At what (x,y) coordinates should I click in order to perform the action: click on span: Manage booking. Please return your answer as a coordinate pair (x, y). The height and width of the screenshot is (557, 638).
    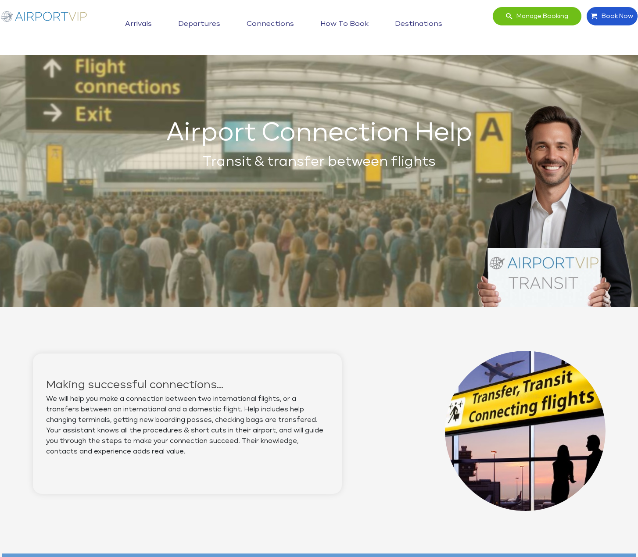
    Looking at the image, I should click on (540, 16).